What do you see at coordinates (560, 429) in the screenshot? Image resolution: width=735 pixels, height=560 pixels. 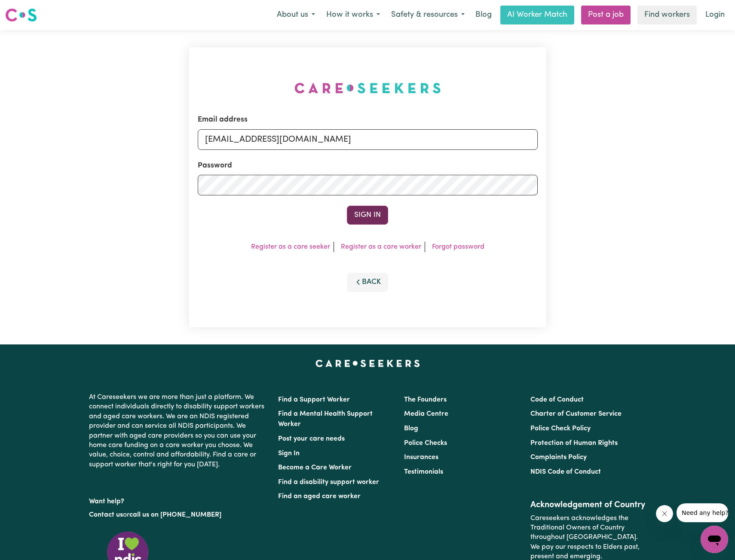 I see `a: Police Check Policy` at bounding box center [560, 429].